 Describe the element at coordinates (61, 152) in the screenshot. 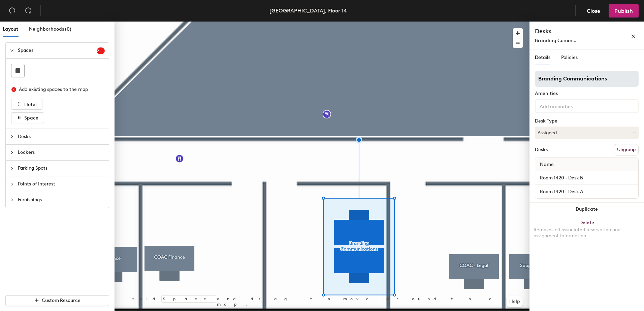

I see `span: Lockers` at that location.